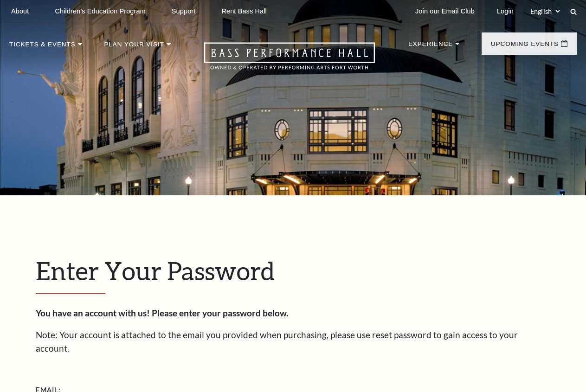  Describe the element at coordinates (545, 11) in the screenshot. I see `select: Select:` at that location.